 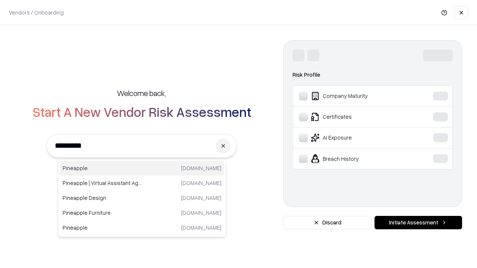 I want to click on div: Suggestions, so click(x=142, y=198).